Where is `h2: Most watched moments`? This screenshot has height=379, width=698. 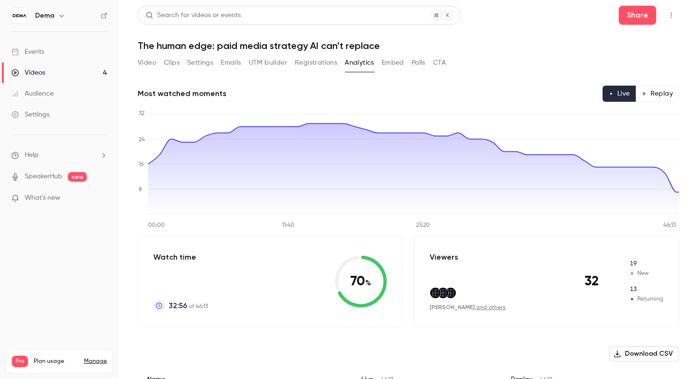
h2: Most watched moments is located at coordinates (182, 94).